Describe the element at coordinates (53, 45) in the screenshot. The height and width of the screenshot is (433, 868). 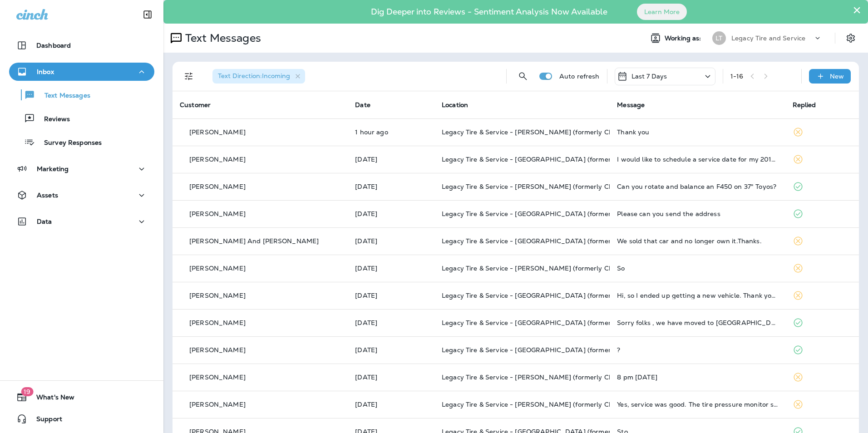
I see `p: Dashboard` at that location.